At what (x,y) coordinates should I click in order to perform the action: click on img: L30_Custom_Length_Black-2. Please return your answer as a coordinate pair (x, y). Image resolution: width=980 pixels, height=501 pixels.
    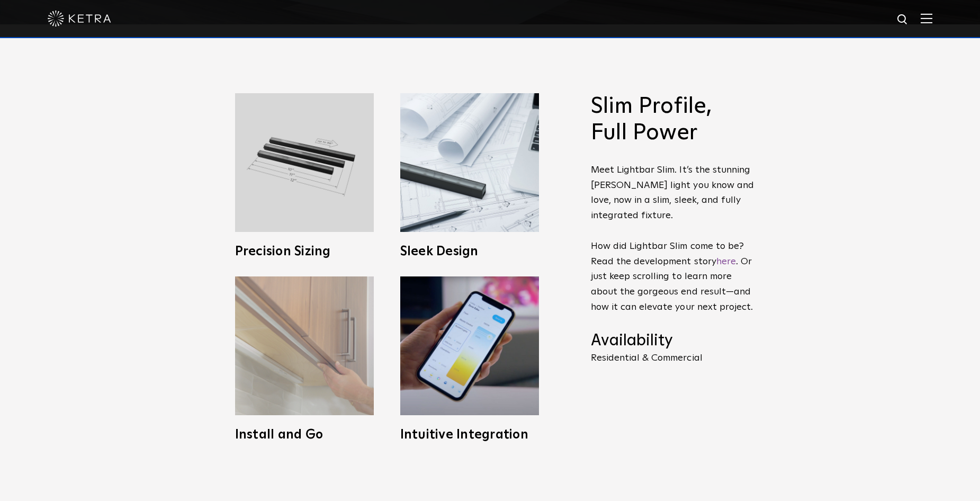
    Looking at the image, I should click on (304, 163).